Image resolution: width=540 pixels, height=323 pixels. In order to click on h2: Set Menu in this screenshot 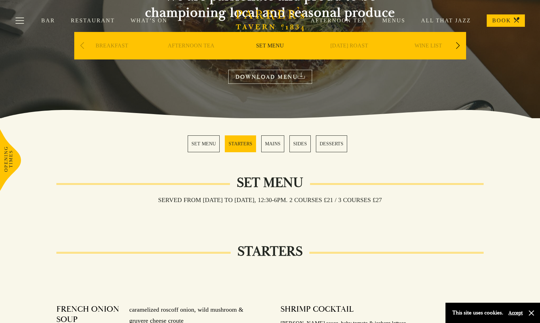, I will do `click(270, 183)`.